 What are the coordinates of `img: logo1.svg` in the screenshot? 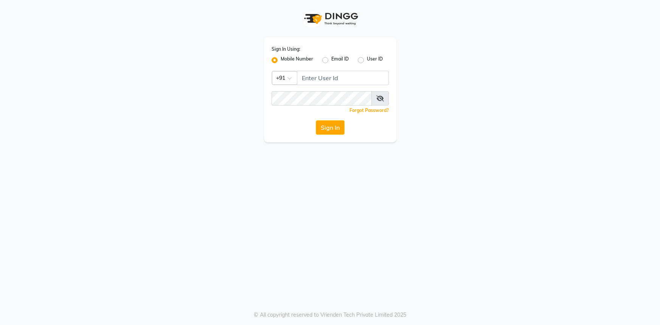 It's located at (330, 19).